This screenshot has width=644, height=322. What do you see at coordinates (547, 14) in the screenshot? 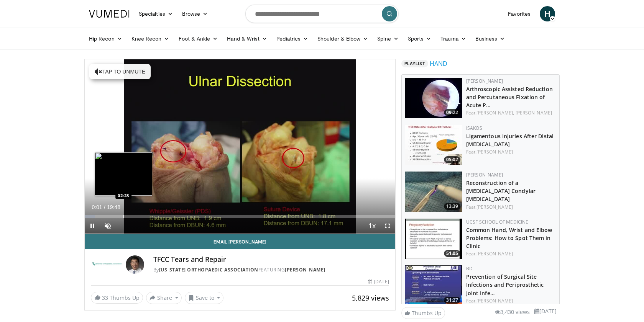
I see `span: H` at bounding box center [547, 14].